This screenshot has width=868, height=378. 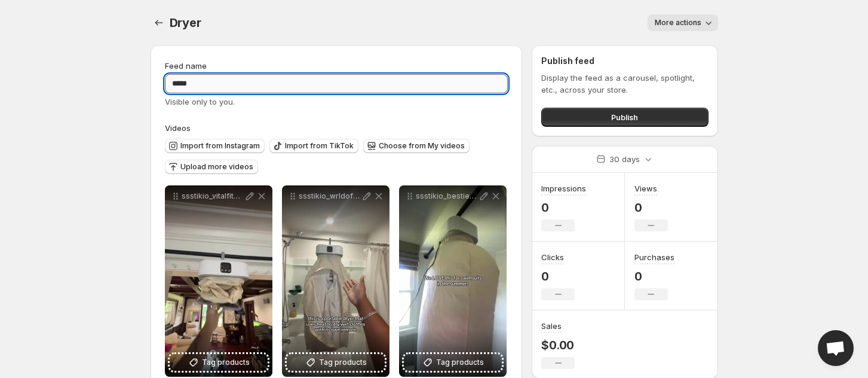 I want to click on p: ssstikio_wrldoflyrics__1756389907853 - Trim, so click(x=330, y=196).